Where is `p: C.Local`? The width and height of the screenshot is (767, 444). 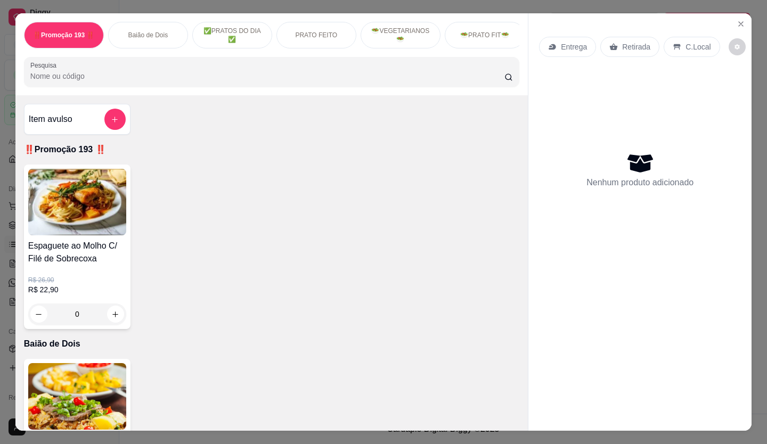
p: C.Local is located at coordinates (698, 47).